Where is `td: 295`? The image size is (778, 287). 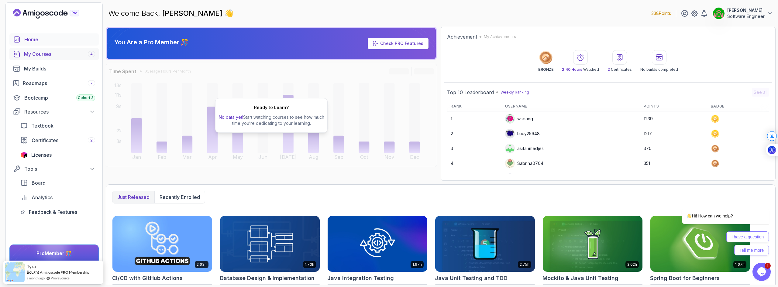 td: 295 is located at coordinates (674, 178).